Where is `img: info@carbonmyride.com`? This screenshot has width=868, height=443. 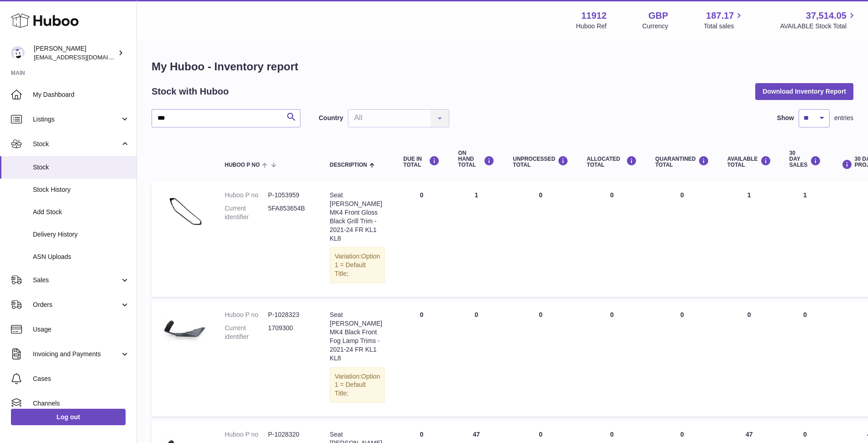 img: info@carbonmyride.com is located at coordinates (18, 53).